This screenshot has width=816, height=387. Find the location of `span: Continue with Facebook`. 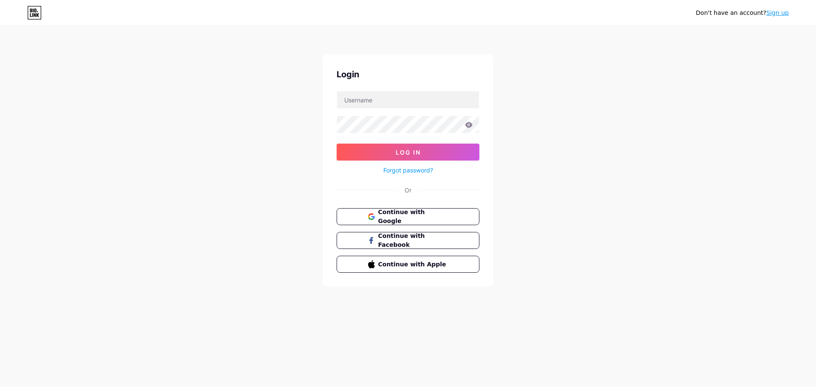

span: Continue with Facebook is located at coordinates (413, 241).